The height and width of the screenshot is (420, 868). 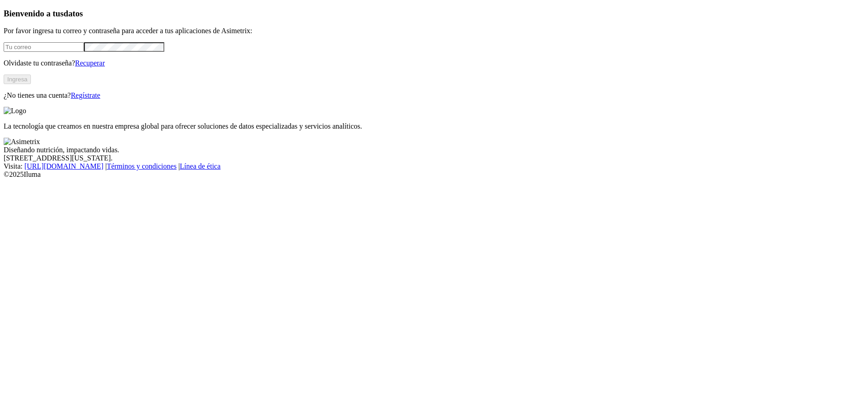 I want to click on p: ¿No tienes una cuenta?, so click(x=434, y=95).